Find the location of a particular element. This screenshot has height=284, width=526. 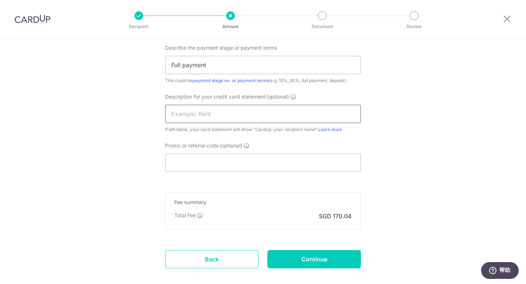

p: Recipient is located at coordinates (139, 27).